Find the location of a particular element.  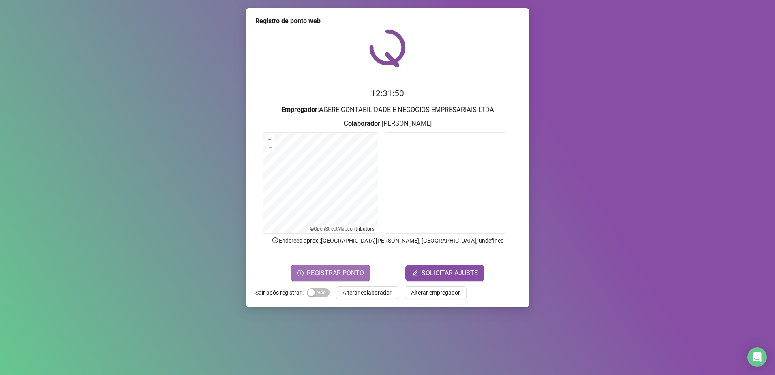

strong: Empregador is located at coordinates (299, 109).